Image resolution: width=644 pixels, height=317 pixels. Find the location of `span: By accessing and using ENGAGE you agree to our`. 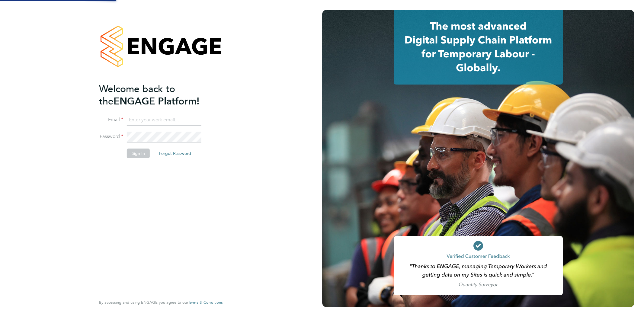

span: By accessing and using ENGAGE you agree to our is located at coordinates (161, 302).